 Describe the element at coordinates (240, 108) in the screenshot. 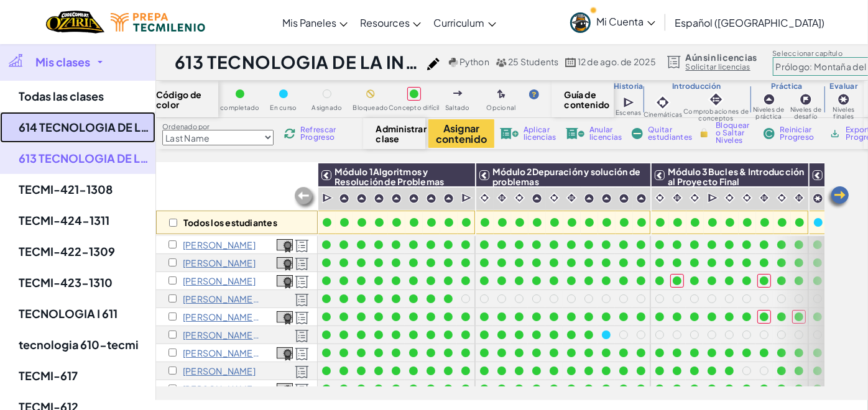

I see `span: completado` at that location.